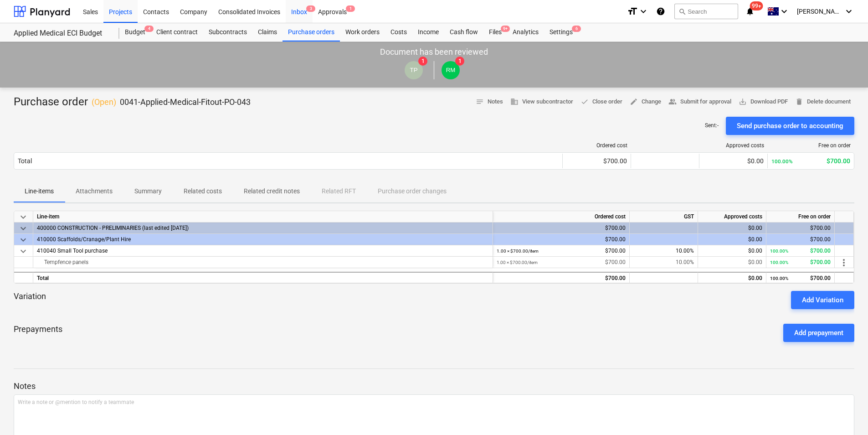  I want to click on a: Files9+, so click(495, 32).